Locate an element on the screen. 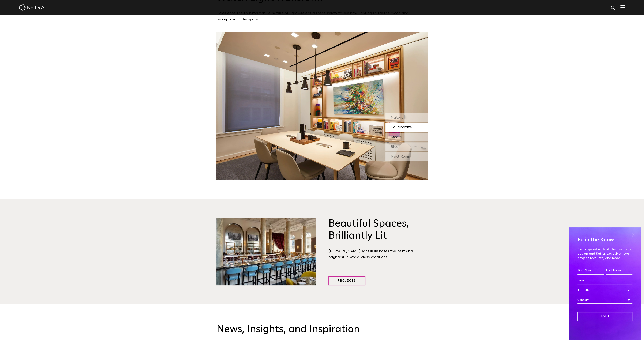  span: Media is located at coordinates (396, 137).